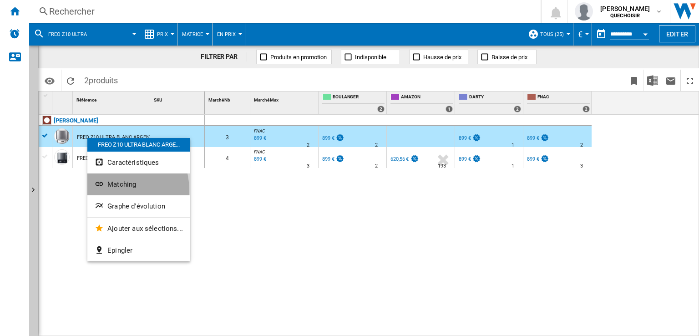 The image size is (699, 336). I want to click on div: FREO Z10 ULTRA BLANC ARGE..., so click(139, 145).